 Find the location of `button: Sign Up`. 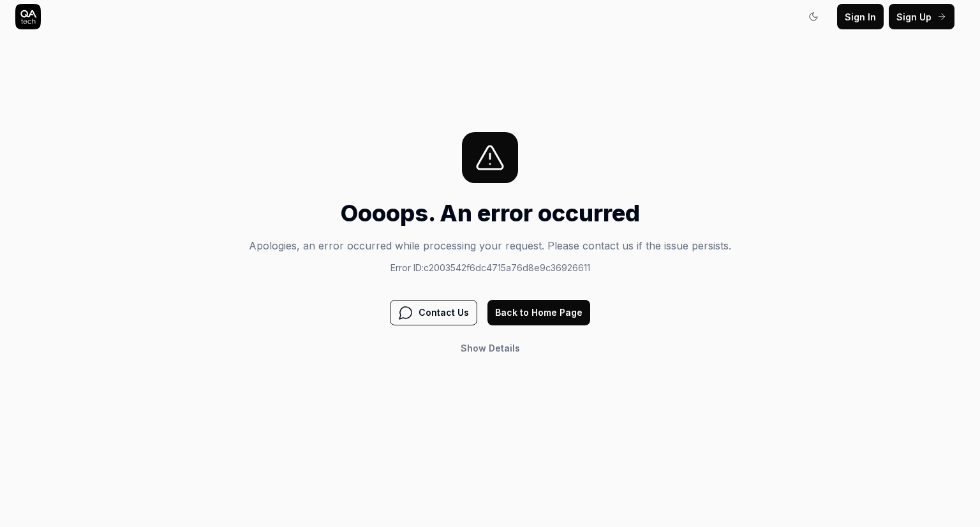

button: Sign Up is located at coordinates (921, 16).